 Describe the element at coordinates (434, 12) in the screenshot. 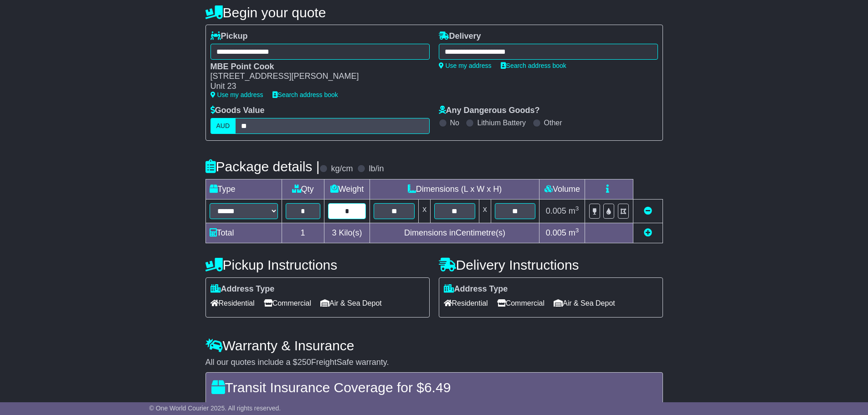

I see `h4: Begin your quote` at that location.